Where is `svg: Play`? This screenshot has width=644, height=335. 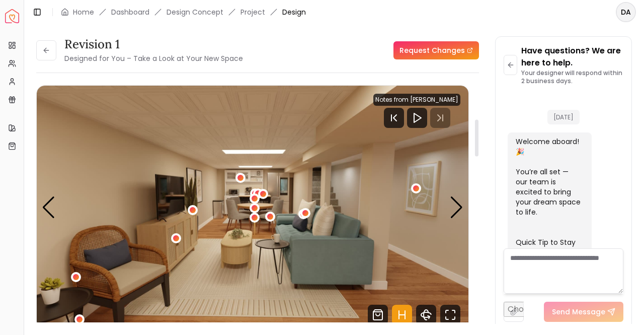 svg: Play is located at coordinates (417, 118).